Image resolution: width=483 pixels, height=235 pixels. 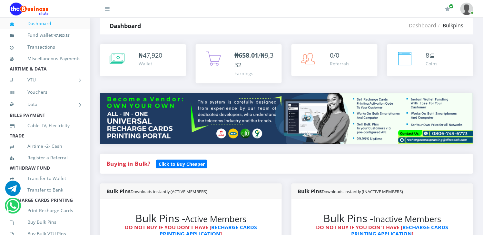 I want to click on a: Miscellaneous Payments, so click(x=45, y=59).